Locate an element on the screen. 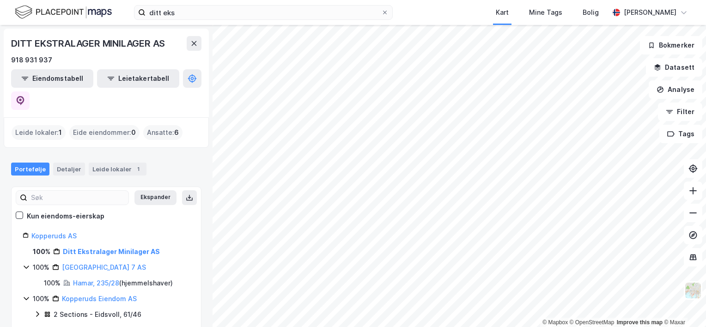 The width and height of the screenshot is (706, 327). div: 918 931 937 is located at coordinates (31, 60).